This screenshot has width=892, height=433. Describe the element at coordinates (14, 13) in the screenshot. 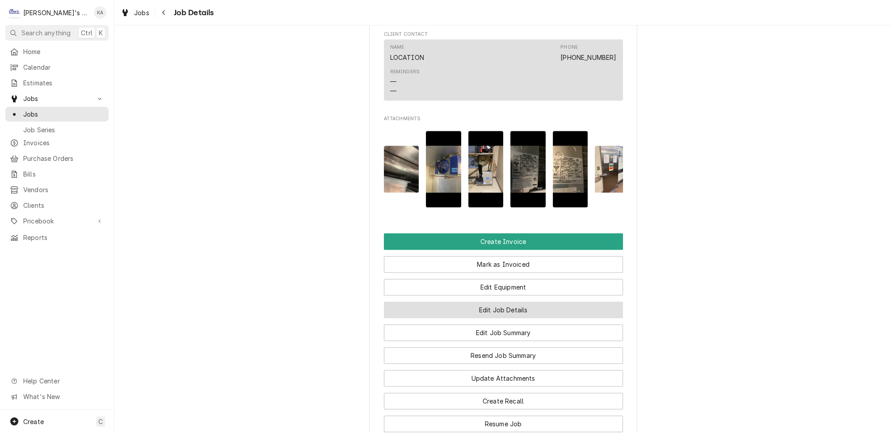

I see `div: Clay's Refrigeration's Avatar` at that location.